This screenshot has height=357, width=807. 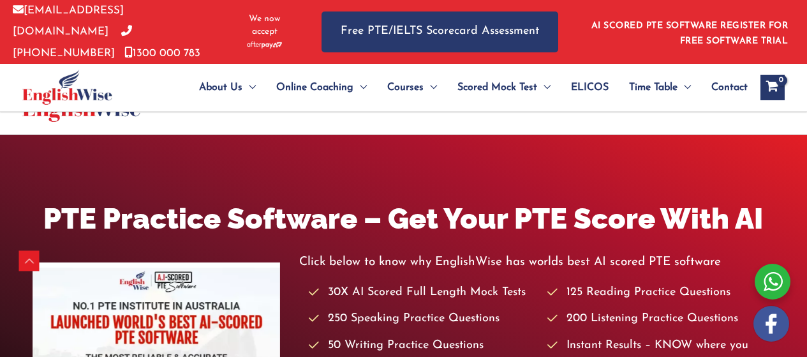 I want to click on a: View Shopping Cart, empty, so click(x=773, y=87).